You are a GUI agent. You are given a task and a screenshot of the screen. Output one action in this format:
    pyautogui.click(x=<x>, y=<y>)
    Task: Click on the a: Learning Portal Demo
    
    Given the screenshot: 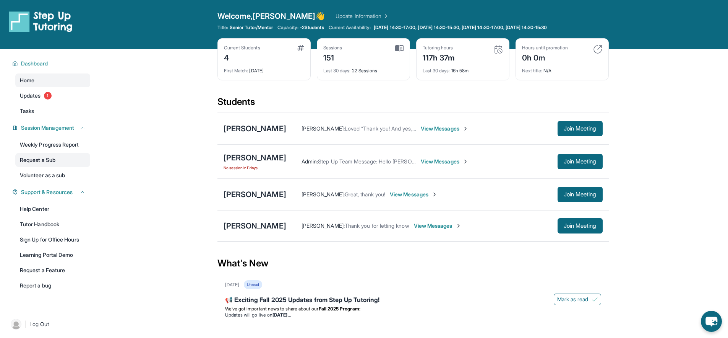 What is the action you would take?
    pyautogui.click(x=53, y=255)
    